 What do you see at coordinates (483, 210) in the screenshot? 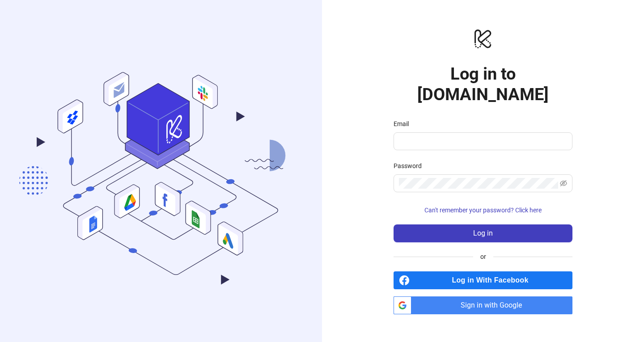
I see `span: Can't remember your password? Click here` at bounding box center [483, 210].